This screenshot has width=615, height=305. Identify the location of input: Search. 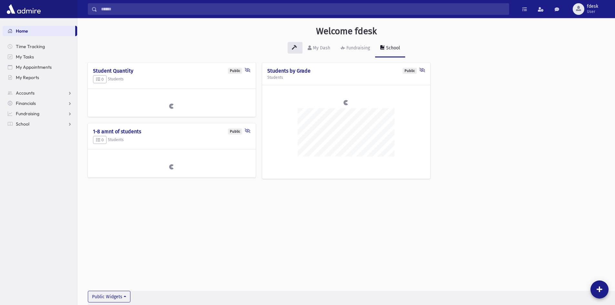
(303, 9).